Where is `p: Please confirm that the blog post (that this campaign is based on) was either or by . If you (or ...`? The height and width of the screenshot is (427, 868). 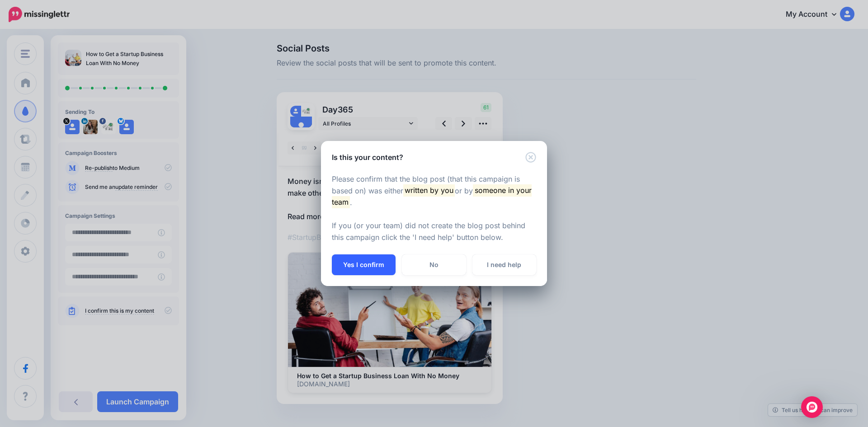
p: Please confirm that the blog post (that this campaign is based on) was either or by . If you (or ... is located at coordinates (434, 209).